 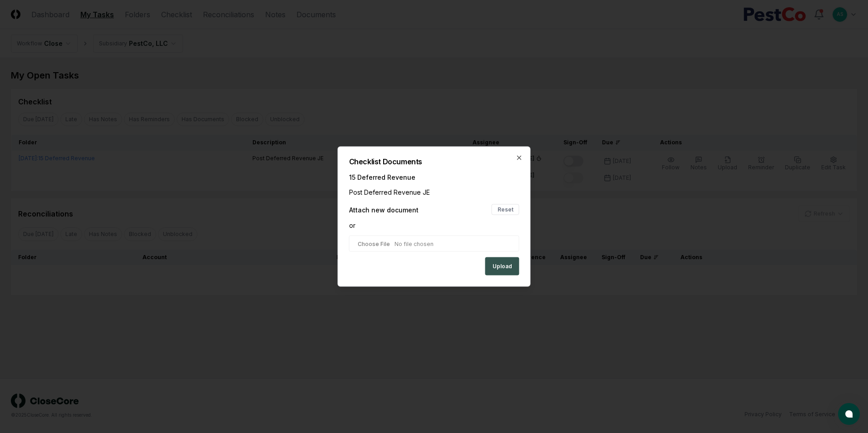 What do you see at coordinates (434, 177) in the screenshot?
I see `div: 15 Deferred Revenue` at bounding box center [434, 177].